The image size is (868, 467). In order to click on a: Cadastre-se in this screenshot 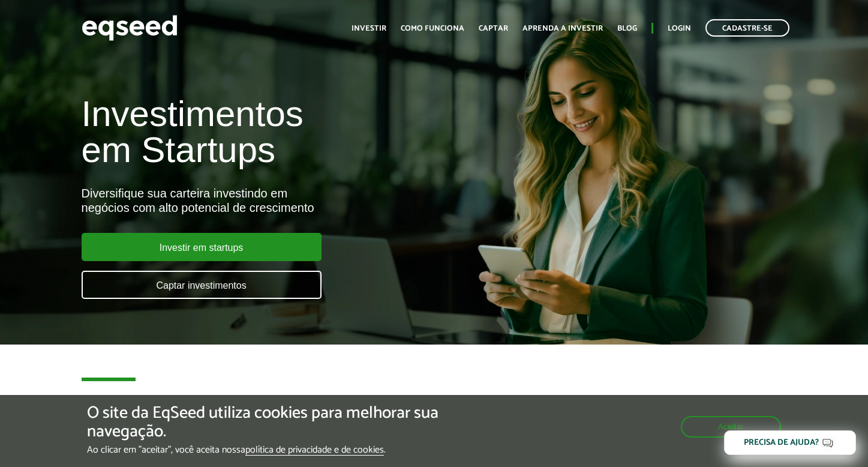, I will do `click(747, 28)`.